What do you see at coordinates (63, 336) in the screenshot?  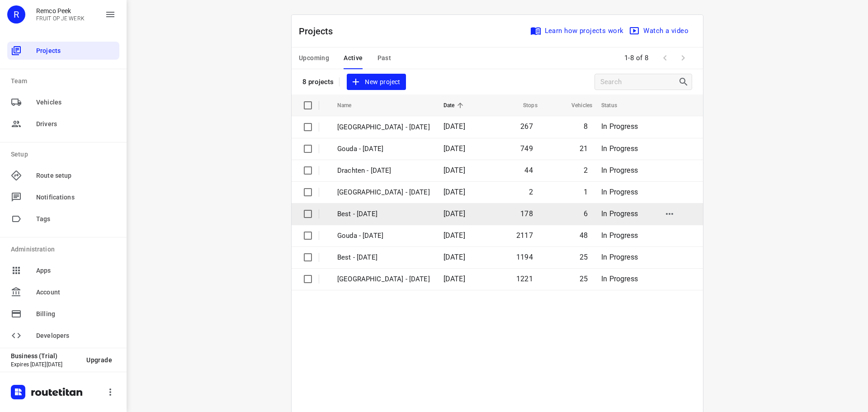 I see `div: Developers` at bounding box center [63, 336].